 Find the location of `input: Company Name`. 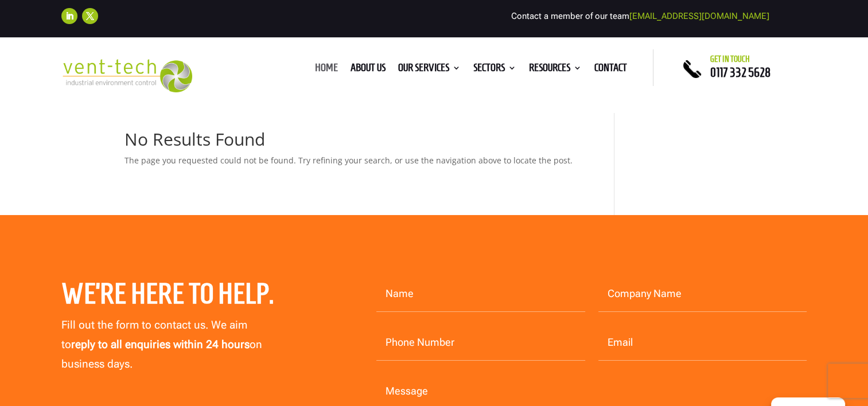

input: Company Name is located at coordinates (703, 294).